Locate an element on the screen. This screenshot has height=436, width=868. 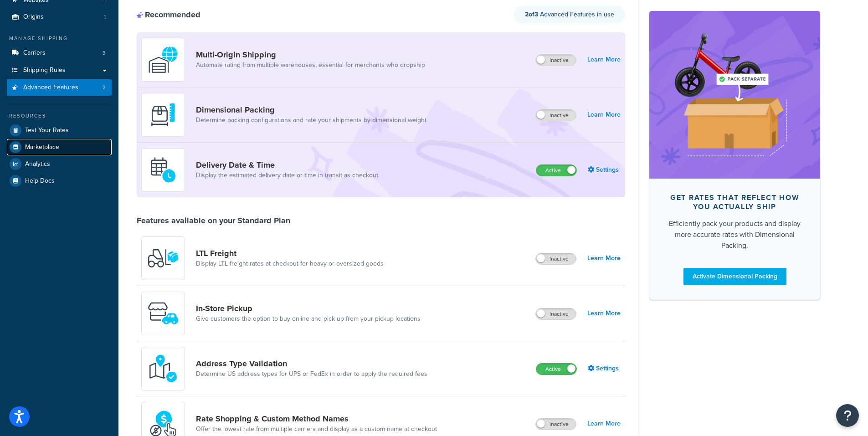
a: Automate rating from multiple warehouses, essential for merchants who dropship is located at coordinates (310, 65).